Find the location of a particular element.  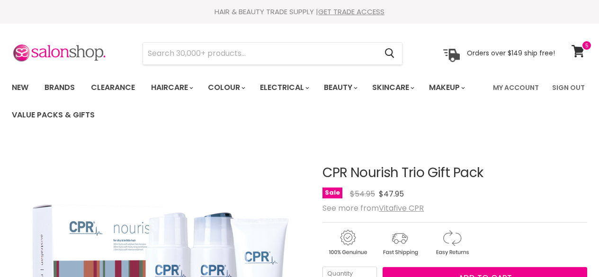

p: Orders over $149 ship free! is located at coordinates (511, 53).